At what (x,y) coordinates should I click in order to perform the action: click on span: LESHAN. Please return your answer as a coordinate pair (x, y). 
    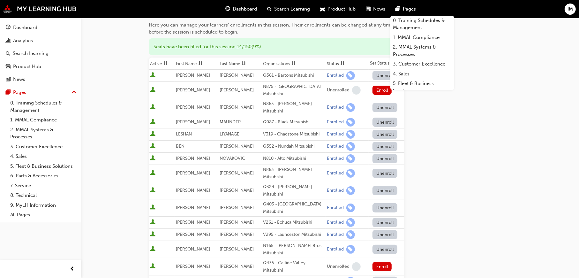
    Looking at the image, I should click on (184, 134).